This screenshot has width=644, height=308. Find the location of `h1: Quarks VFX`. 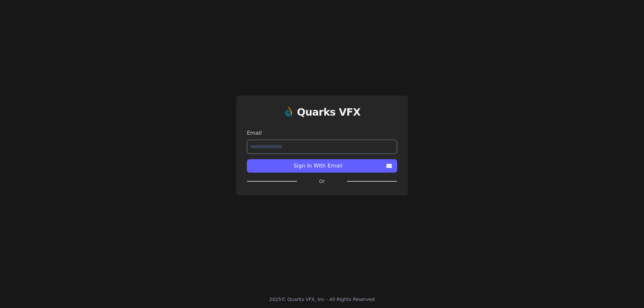

h1: Quarks VFX is located at coordinates (329, 112).